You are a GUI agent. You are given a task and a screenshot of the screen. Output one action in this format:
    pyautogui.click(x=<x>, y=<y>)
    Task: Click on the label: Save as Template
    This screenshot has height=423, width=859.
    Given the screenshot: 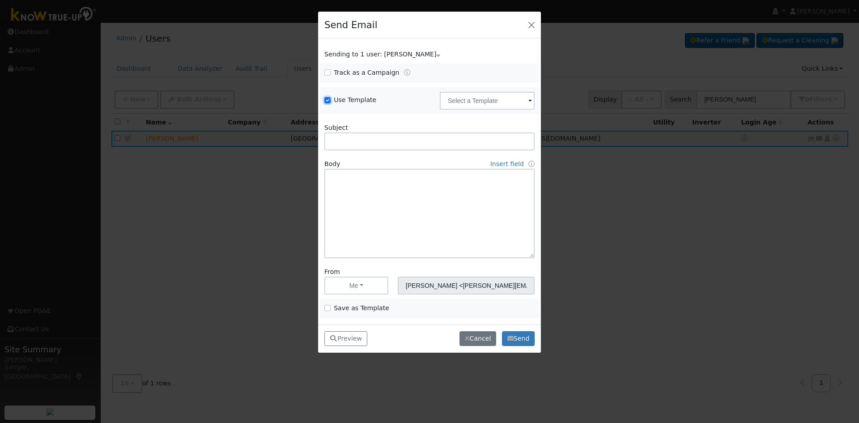 What is the action you would take?
    pyautogui.click(x=362, y=308)
    